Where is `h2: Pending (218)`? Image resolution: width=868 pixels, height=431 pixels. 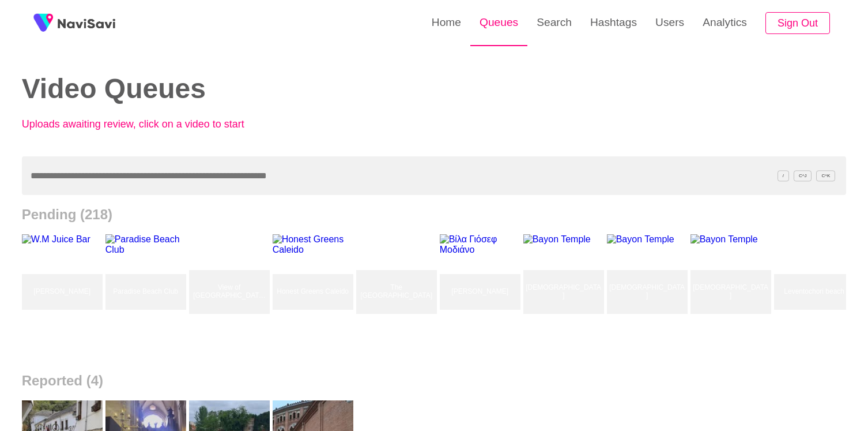
h2: Pending (218) is located at coordinates (434, 215).